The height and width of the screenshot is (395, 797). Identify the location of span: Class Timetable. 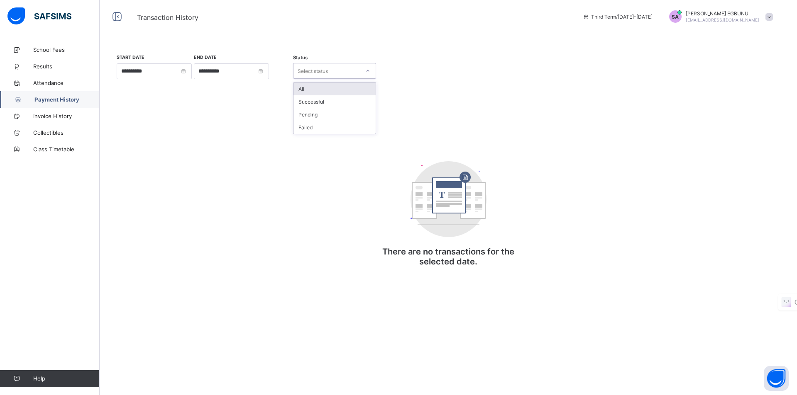
(66, 149).